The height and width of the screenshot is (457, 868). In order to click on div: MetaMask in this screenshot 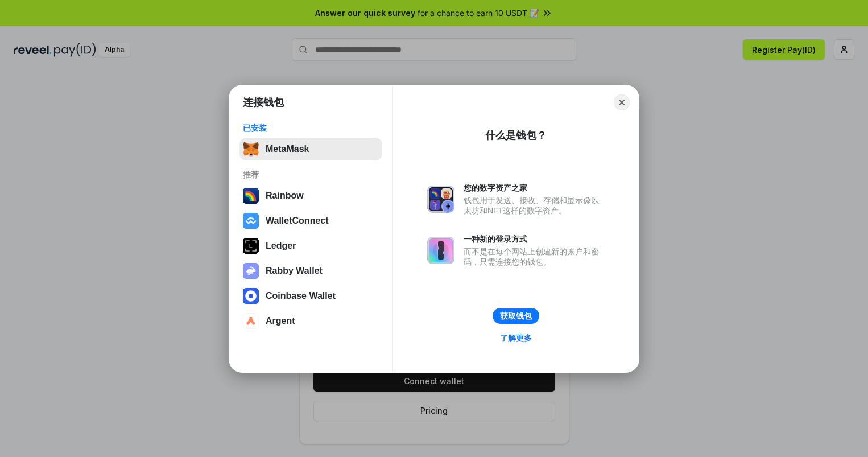, I will do `click(287, 149)`.